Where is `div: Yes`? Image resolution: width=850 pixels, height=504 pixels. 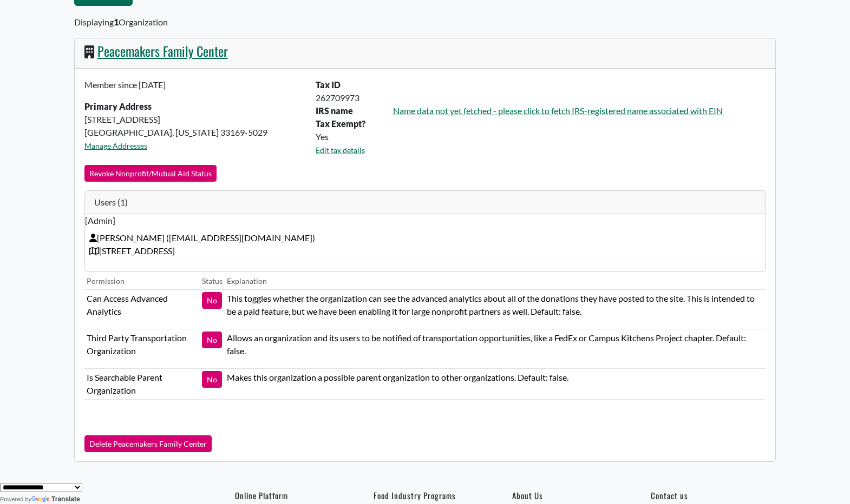
div: Yes is located at coordinates (540, 137).